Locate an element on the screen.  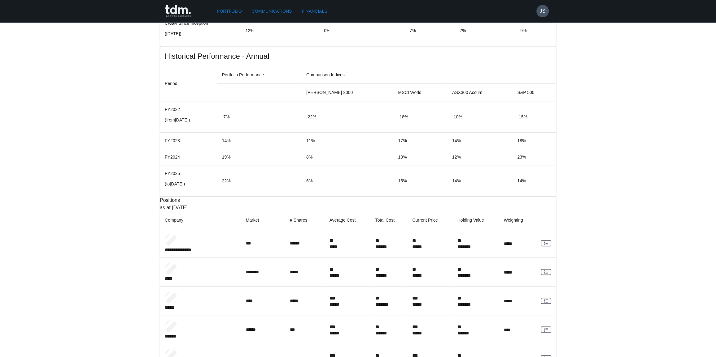
td: -18% is located at coordinates (420, 117).